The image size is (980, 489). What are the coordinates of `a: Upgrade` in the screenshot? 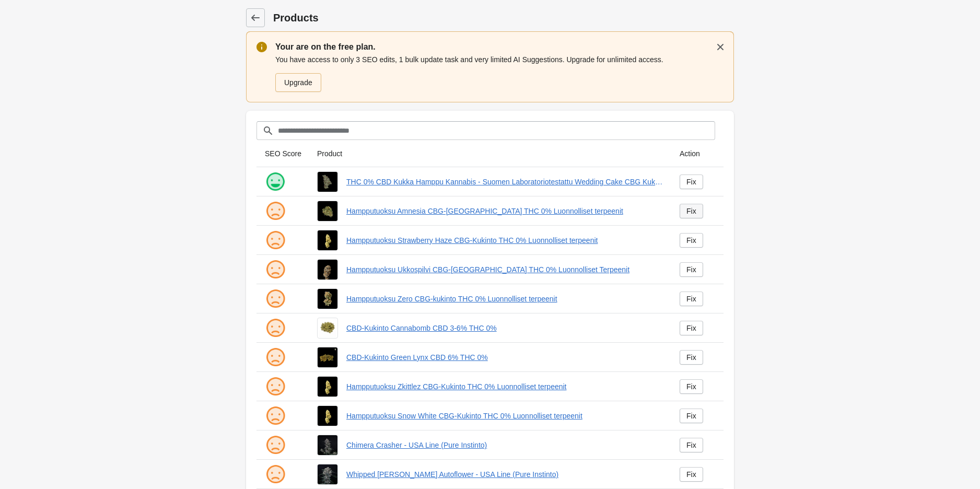 It's located at (298, 83).